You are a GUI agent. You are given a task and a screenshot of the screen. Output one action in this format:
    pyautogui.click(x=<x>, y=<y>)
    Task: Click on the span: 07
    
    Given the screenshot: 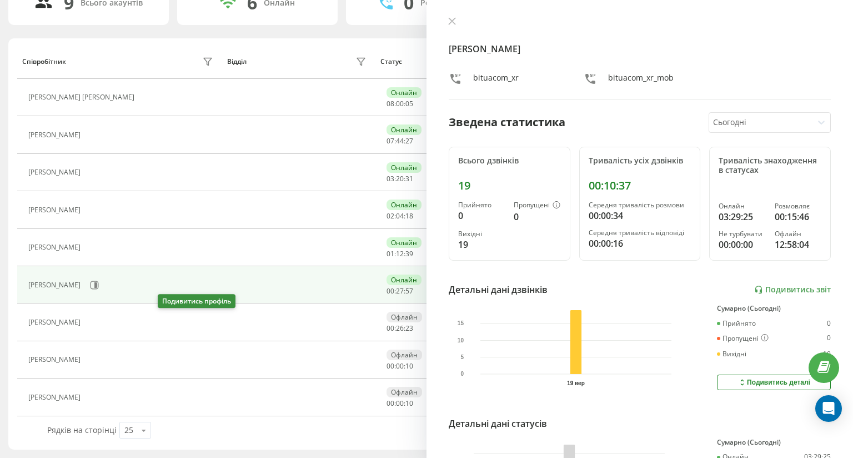 What is the action you would take?
    pyautogui.click(x=391, y=141)
    